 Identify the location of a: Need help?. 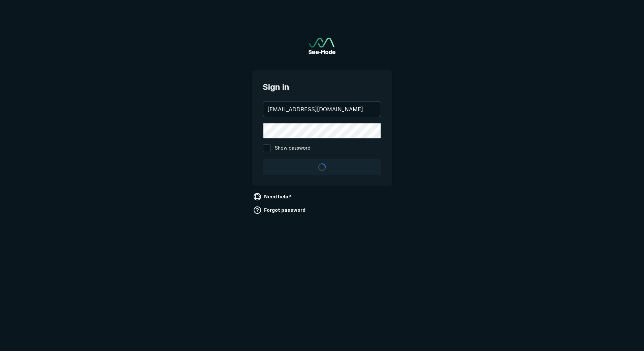
(273, 197).